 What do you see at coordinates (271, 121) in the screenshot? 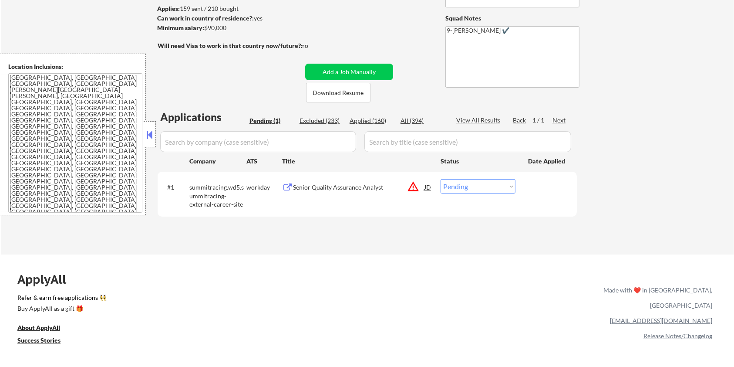
I see `div: Pending (1)` at bounding box center [271, 121].